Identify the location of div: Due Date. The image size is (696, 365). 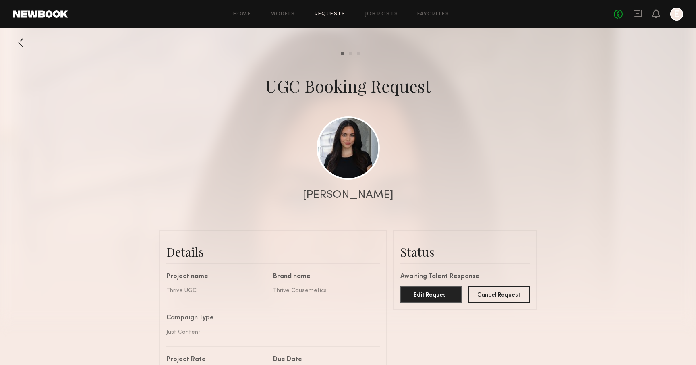
(324, 360).